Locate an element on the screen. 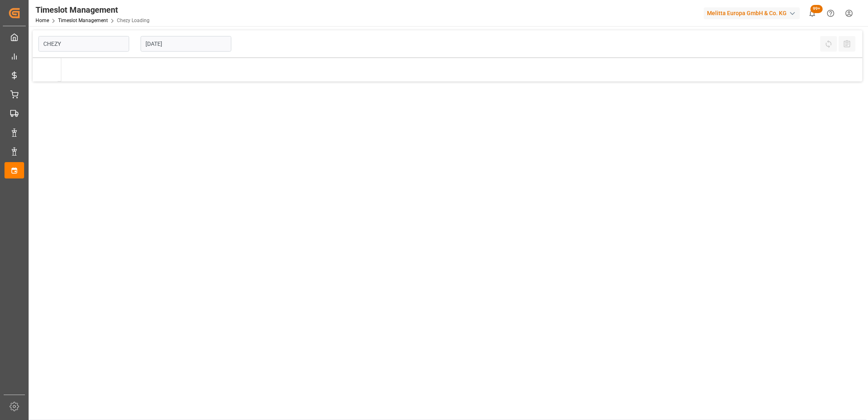 The image size is (868, 420). a: Timeslot Management is located at coordinates (83, 20).